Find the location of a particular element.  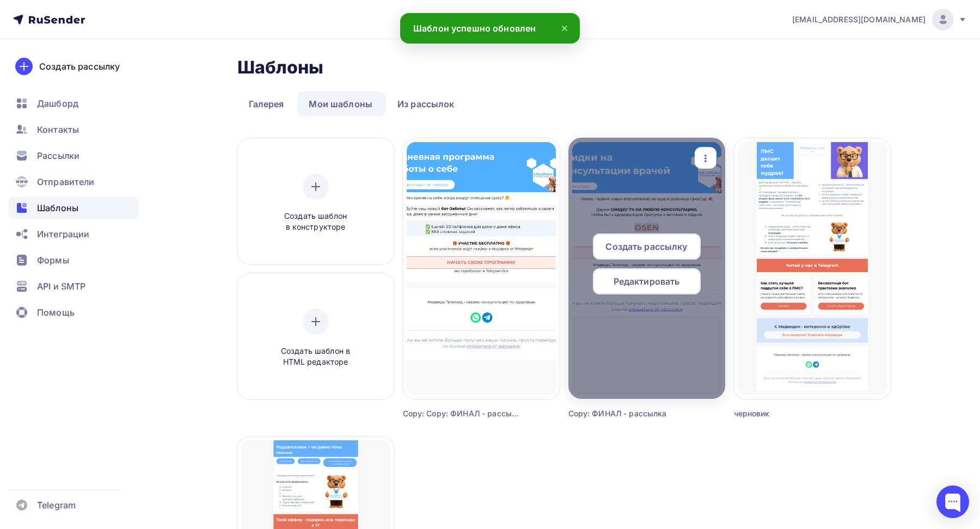

span: Помощь is located at coordinates (56, 312).